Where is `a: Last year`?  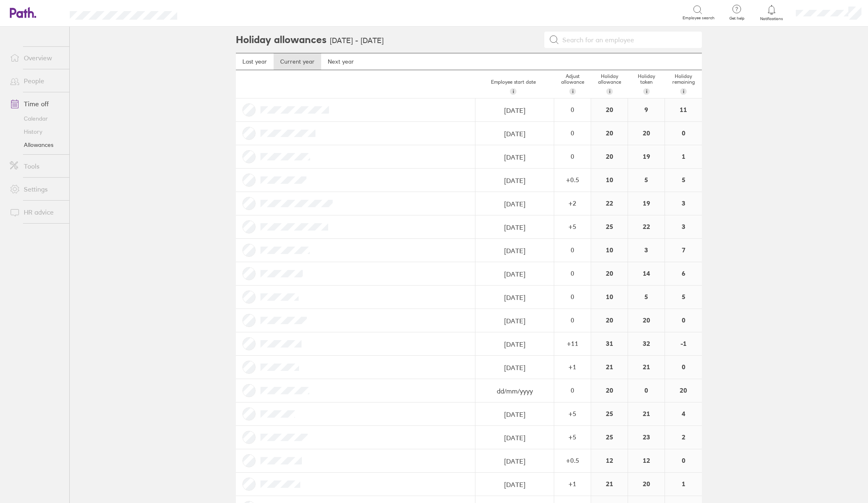
a: Last year is located at coordinates (255, 61).